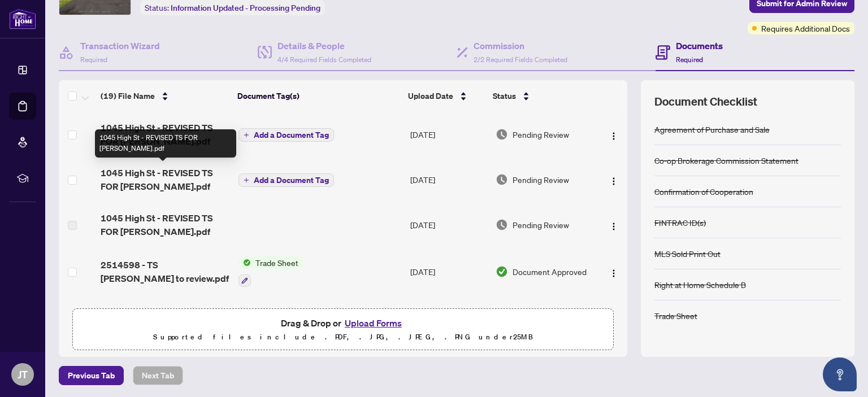 The height and width of the screenshot is (397, 868). I want to click on span: Status, so click(504, 96).